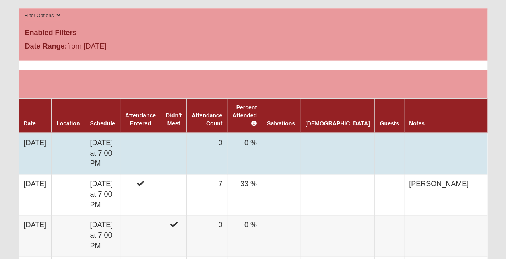 The height and width of the screenshot is (259, 506). Describe the element at coordinates (207, 120) in the screenshot. I see `a: Attendance Count` at that location.